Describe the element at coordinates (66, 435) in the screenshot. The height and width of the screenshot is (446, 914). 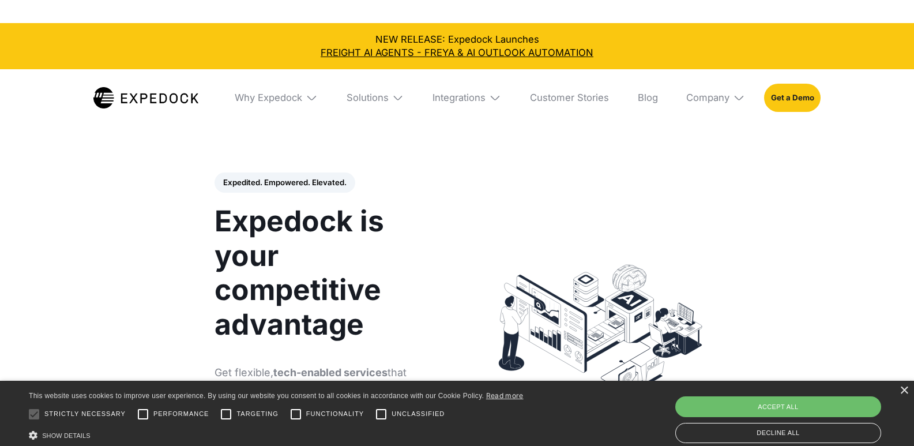
I see `span: Show details` at that location.